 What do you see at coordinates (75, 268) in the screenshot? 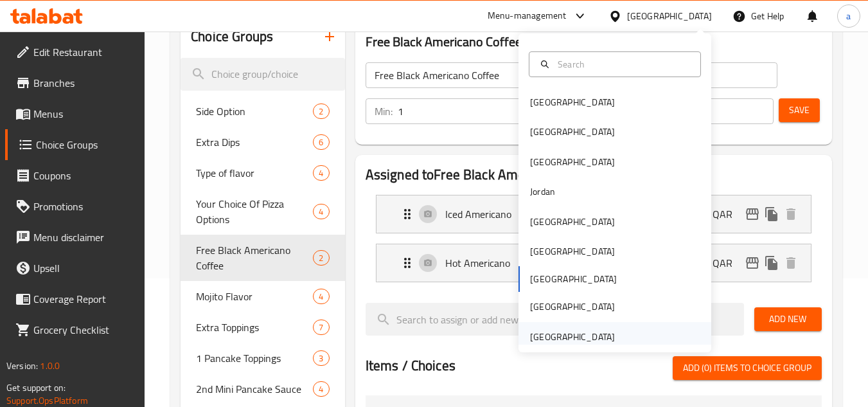
I see `a: Upsell` at bounding box center [75, 268].